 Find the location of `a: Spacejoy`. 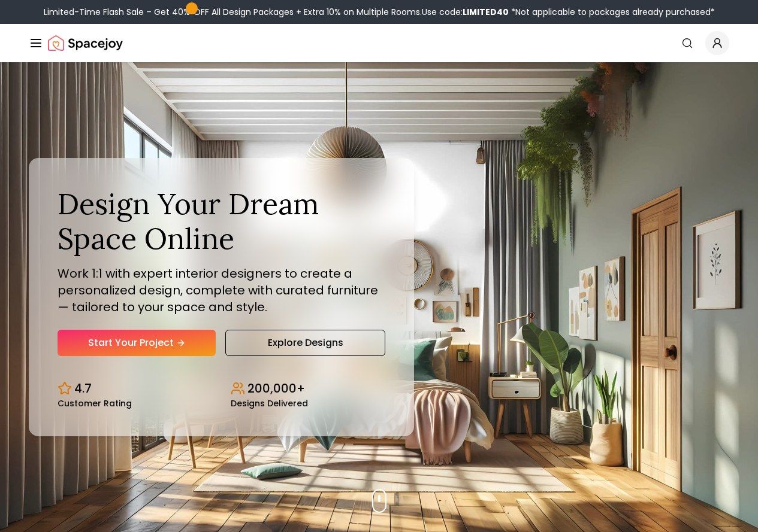

a: Spacejoy is located at coordinates (85, 43).